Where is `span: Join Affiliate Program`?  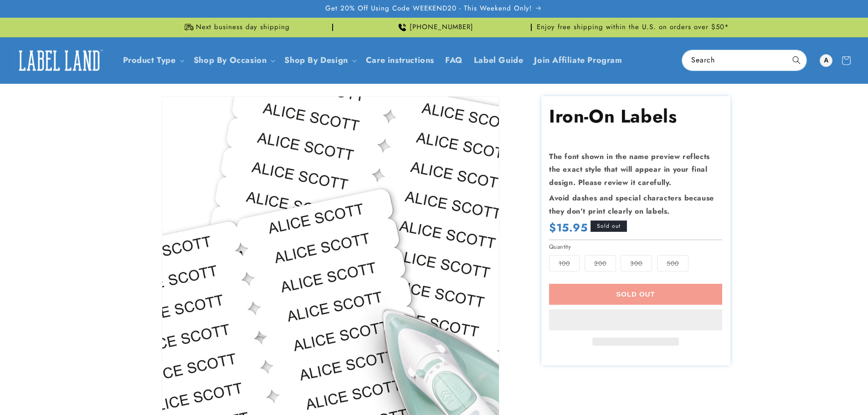 span: Join Affiliate Program is located at coordinates (578, 60).